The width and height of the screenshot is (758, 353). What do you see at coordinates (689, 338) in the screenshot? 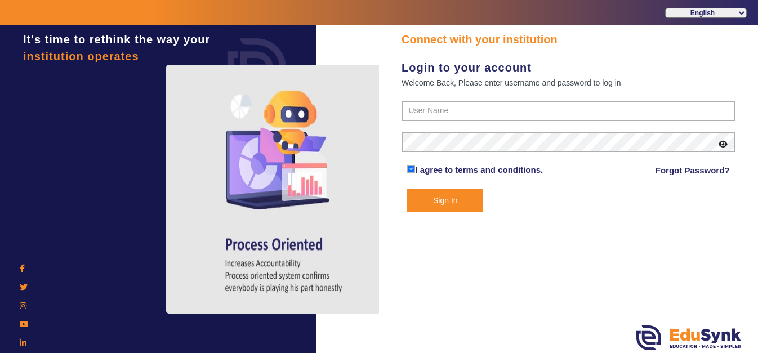
I see `img: edusynk.png` at bounding box center [689, 338].